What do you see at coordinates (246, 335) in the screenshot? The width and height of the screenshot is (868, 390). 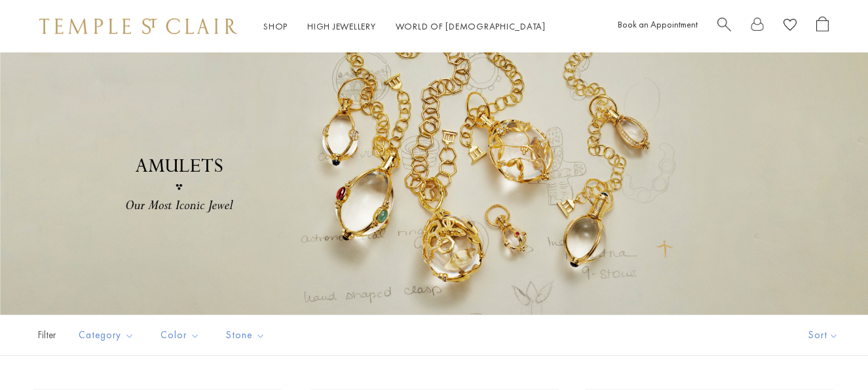 I see `button: Stone` at bounding box center [246, 335].